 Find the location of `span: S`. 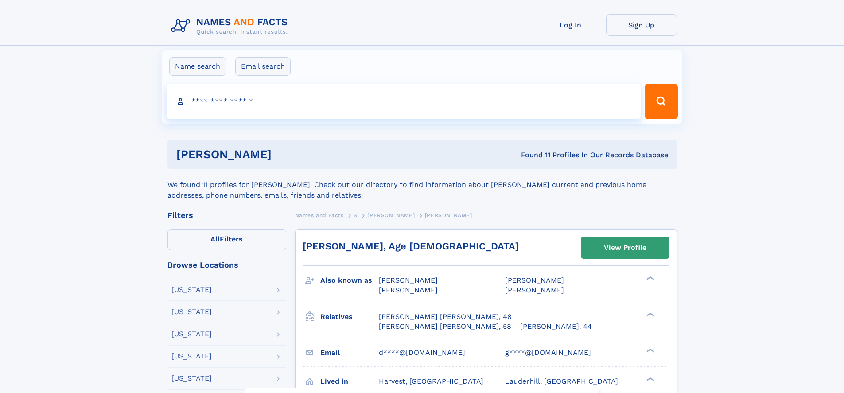

span: S is located at coordinates (355, 215).